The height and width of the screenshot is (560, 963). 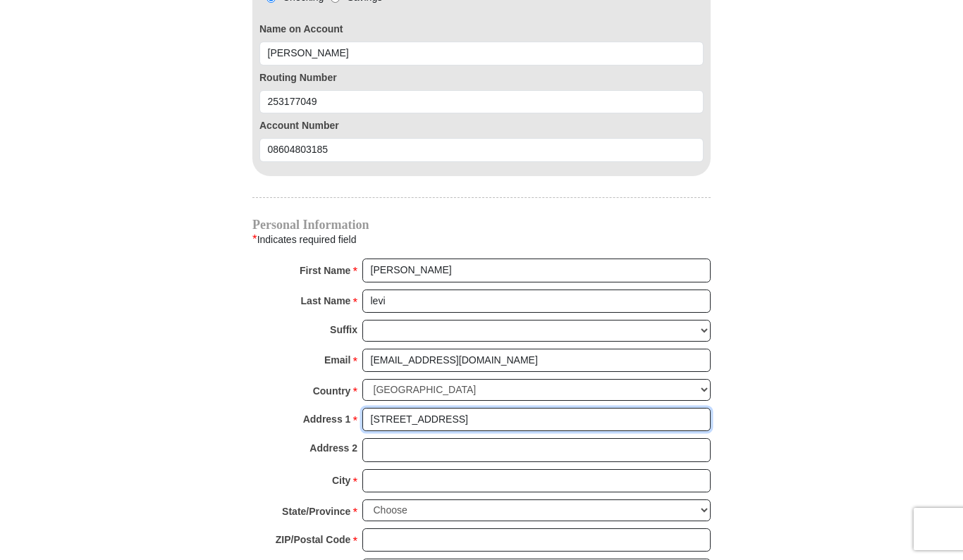 I want to click on strong: Email, so click(x=337, y=360).